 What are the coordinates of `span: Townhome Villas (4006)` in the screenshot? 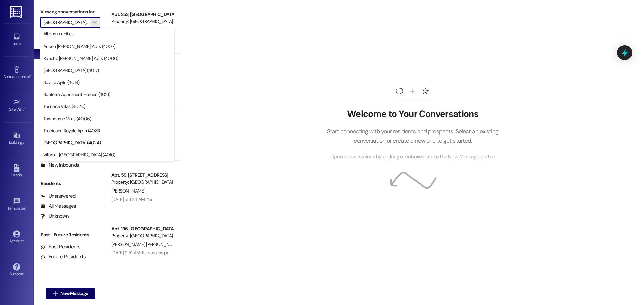 It's located at (67, 119).